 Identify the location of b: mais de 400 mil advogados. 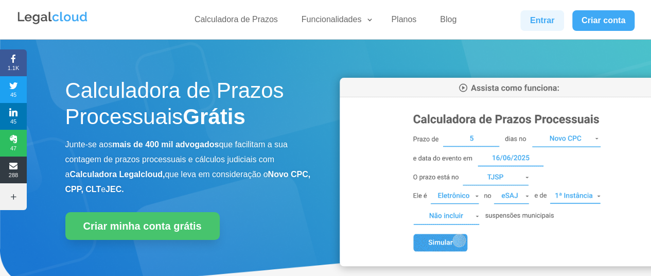
(165, 144).